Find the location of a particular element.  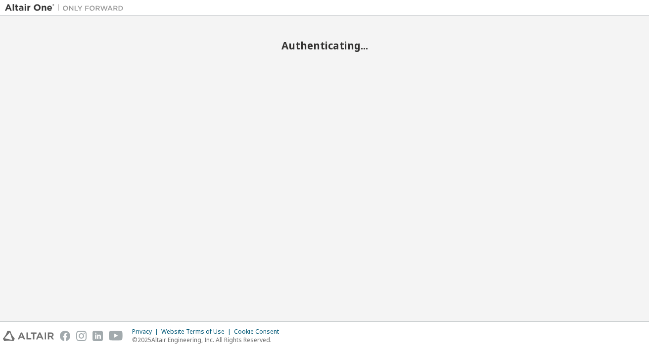

h2: Authenticating... is located at coordinates (324, 46).